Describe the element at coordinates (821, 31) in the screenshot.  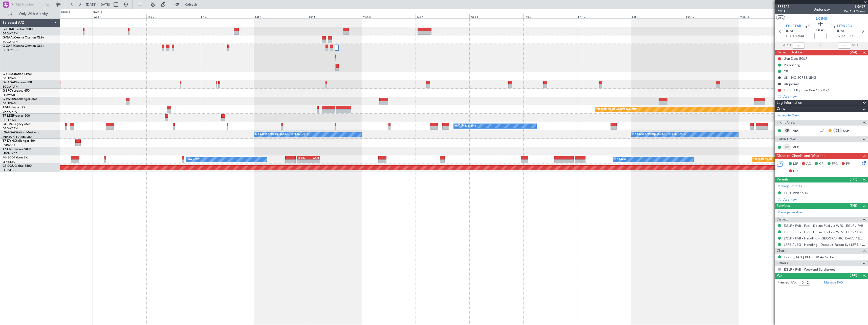
I see `span: 00:45` at that location.